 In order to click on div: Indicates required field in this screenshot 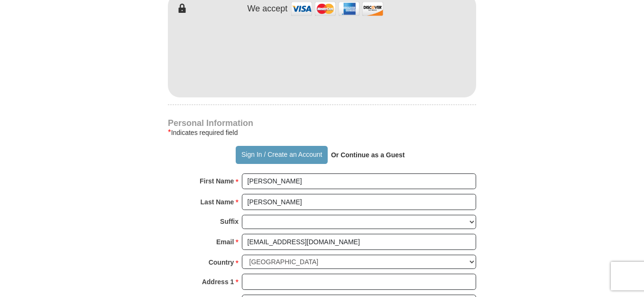, I will do `click(322, 132)`.